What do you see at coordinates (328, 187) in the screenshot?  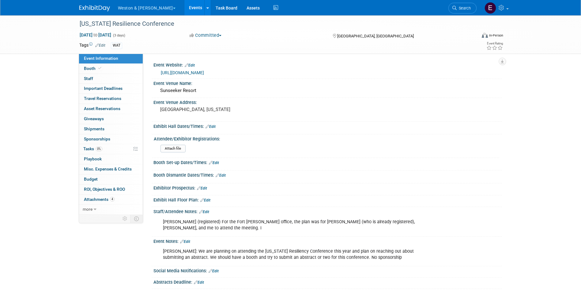 I see `div: Exhibitor Prospectus:` at bounding box center [328, 187].